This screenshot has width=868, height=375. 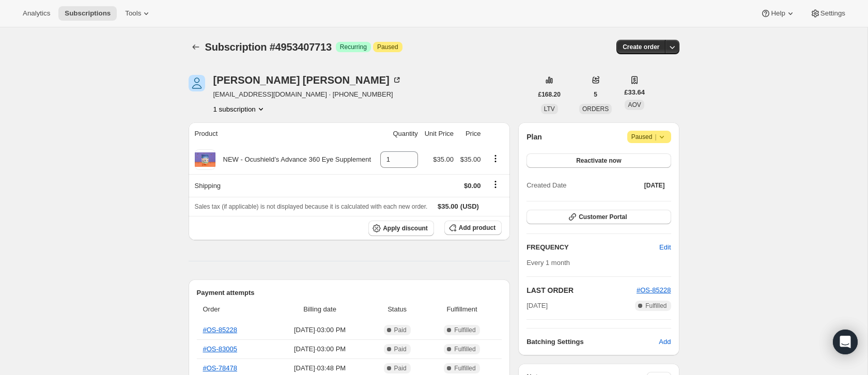 I want to click on button: Settings, so click(x=828, y=14).